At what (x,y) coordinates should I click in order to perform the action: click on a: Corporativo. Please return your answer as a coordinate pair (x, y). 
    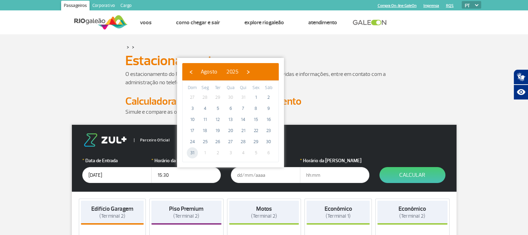
    Looking at the image, I should click on (103, 6).